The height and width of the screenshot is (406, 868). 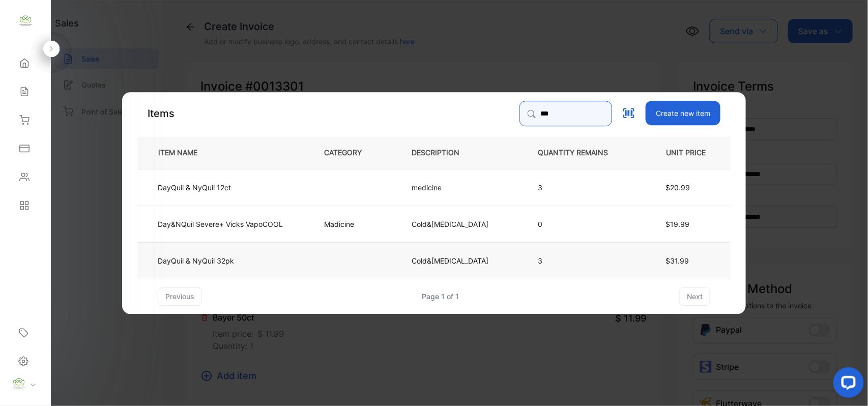 I want to click on p: ITEM NAME, so click(x=184, y=153).